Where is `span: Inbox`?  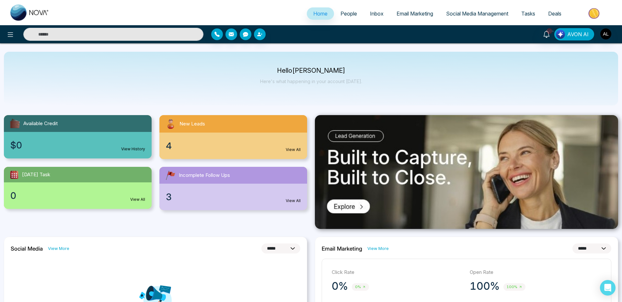 span: Inbox is located at coordinates (377, 14).